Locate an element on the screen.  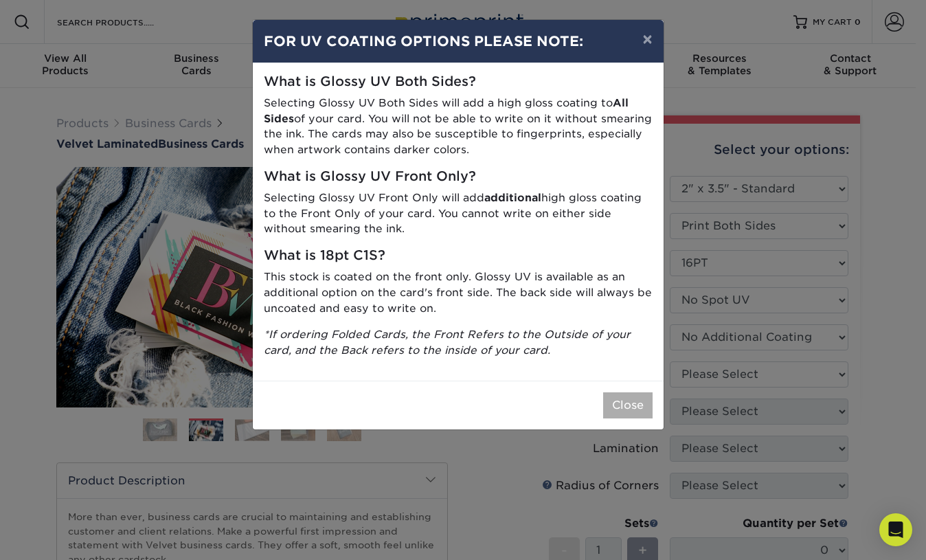
p: Selecting Glossy UV Front Only will add high gloss coating to the Front Only of your card. You ca... is located at coordinates (458, 214).